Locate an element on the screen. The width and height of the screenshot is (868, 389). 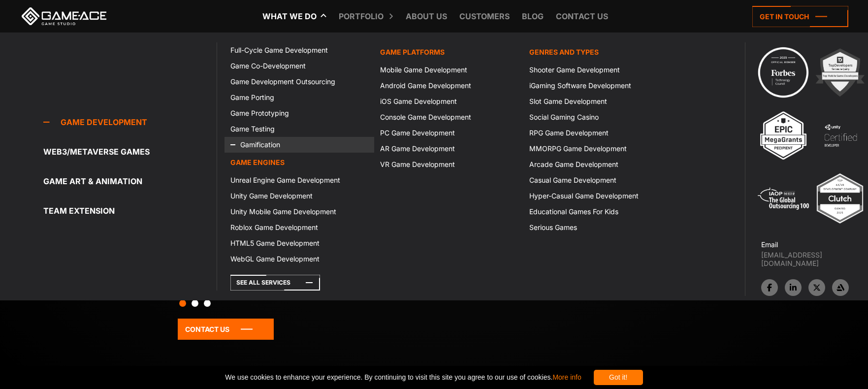
a: Gamification is located at coordinates (300, 145).